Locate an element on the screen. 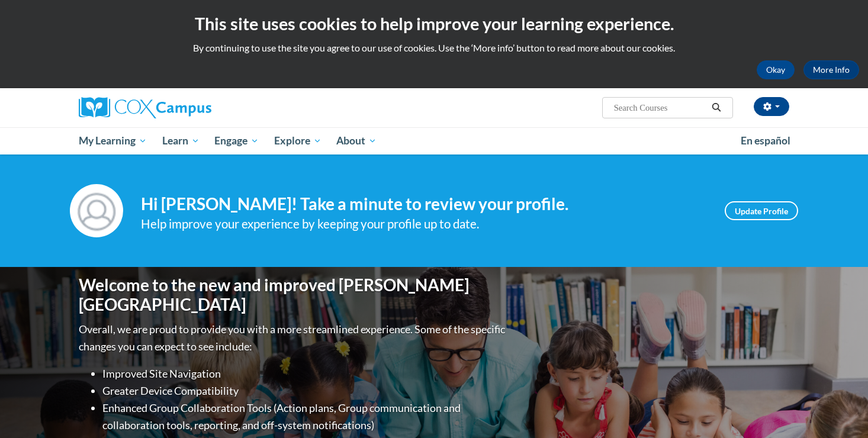 This screenshot has height=438, width=868. img: Profile Image is located at coordinates (97, 211).